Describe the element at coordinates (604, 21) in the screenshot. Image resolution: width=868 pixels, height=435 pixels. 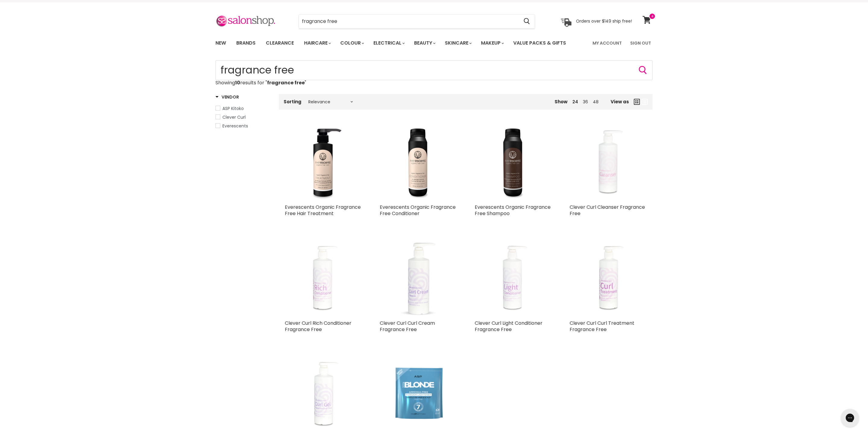
I see `p: Orders over $149 ship free!` at that location.